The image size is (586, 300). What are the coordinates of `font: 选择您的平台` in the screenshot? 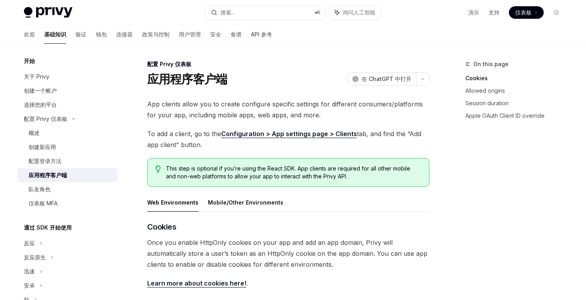 It's located at (40, 104).